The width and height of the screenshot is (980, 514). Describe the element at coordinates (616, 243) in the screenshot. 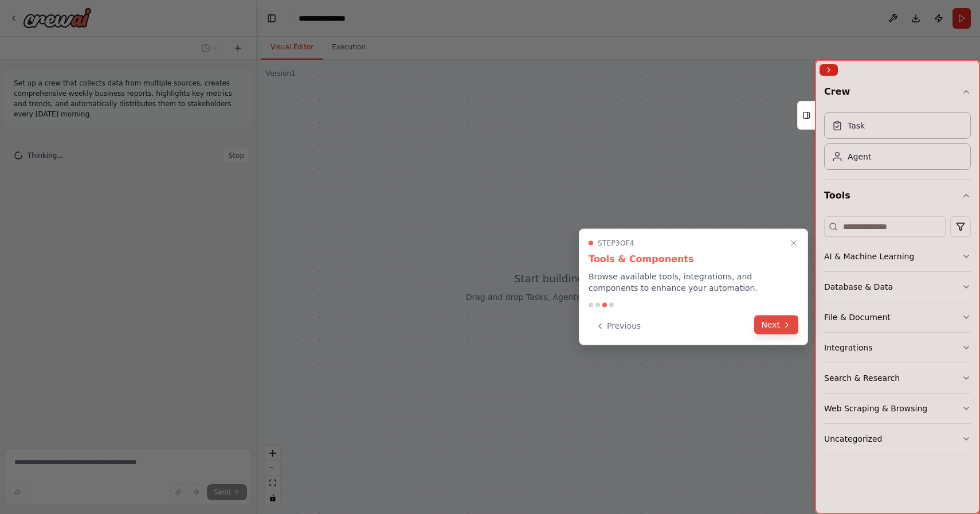

I see `span: Step 3 of 4` at that location.